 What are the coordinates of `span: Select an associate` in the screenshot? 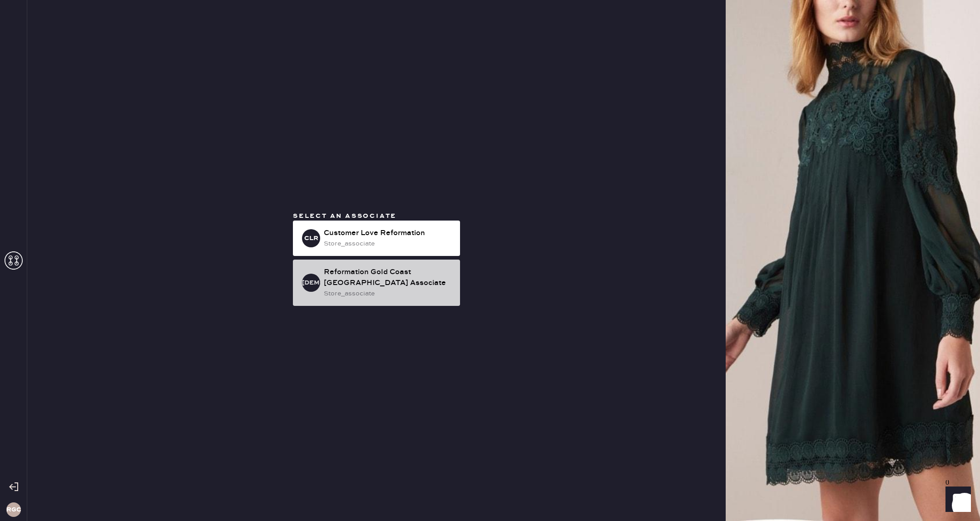 It's located at (344, 216).